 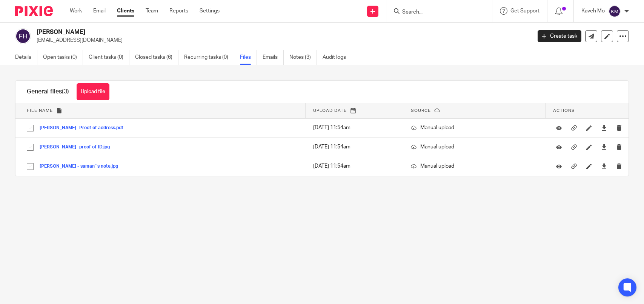 What do you see at coordinates (420, 110) in the screenshot?
I see `span: Source` at bounding box center [420, 110].